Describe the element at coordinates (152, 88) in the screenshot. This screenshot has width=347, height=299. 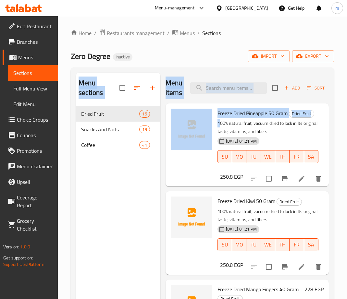
I see `button: Add section` at that location.